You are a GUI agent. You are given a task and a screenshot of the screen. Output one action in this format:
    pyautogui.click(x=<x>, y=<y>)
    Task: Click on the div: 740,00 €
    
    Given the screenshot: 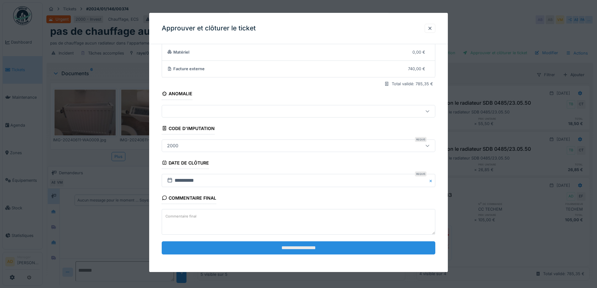 What is the action you would take?
    pyautogui.click(x=416, y=69)
    